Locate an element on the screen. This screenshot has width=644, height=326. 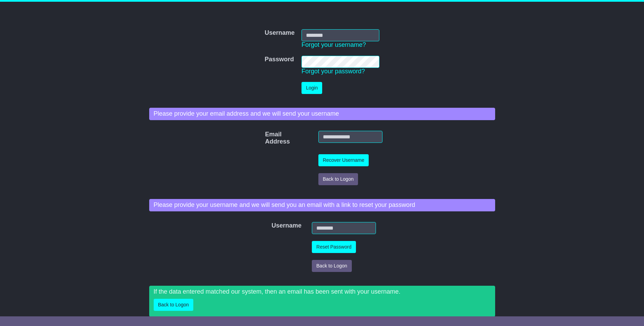
div: Please provide your username and we will send you an email with a link to reset your password is located at coordinates (322, 205).